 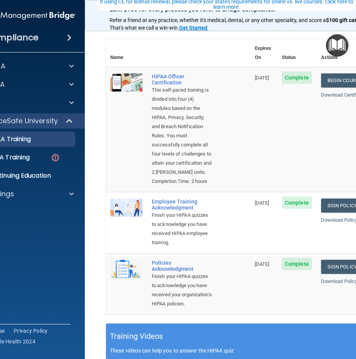 What do you see at coordinates (193, 28) in the screenshot?
I see `a: Get Started` at bounding box center [193, 28].